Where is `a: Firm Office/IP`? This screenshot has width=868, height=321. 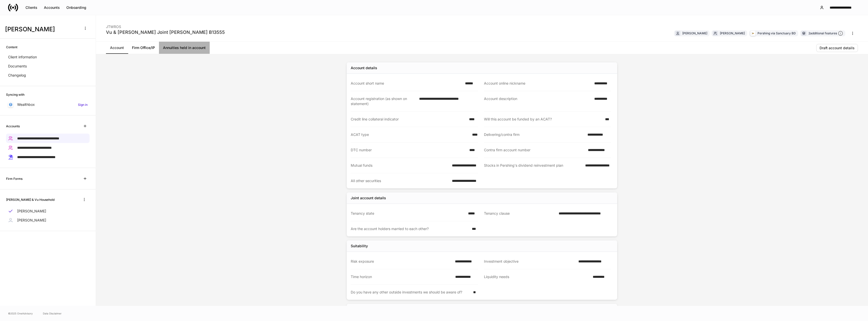 a: Firm Office/IP is located at coordinates (143, 48).